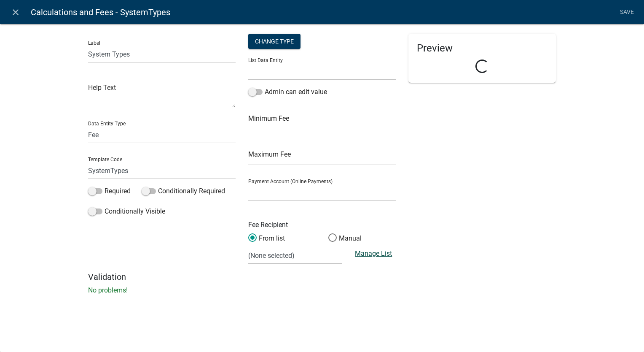  Describe the element at coordinates (322, 277) in the screenshot. I see `h5: Validation` at that location.